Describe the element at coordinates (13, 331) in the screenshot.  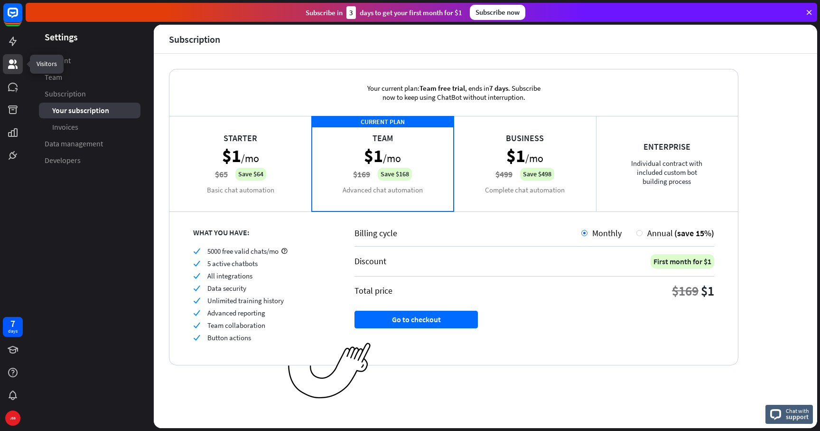
I see `div: days` at that location.